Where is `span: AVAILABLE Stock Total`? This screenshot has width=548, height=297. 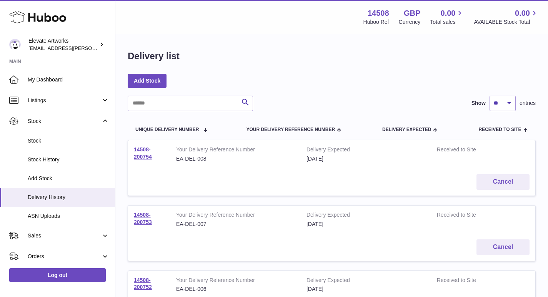
span: AVAILABLE Stock Total is located at coordinates (506, 22).